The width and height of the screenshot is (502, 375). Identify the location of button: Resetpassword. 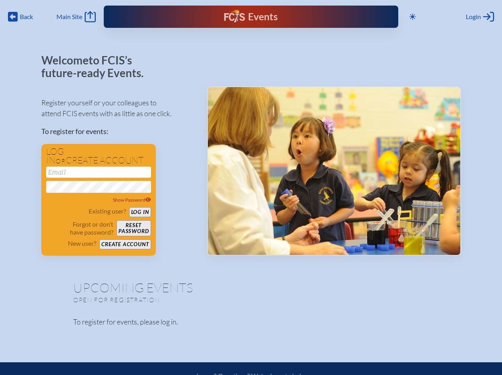
(134, 228).